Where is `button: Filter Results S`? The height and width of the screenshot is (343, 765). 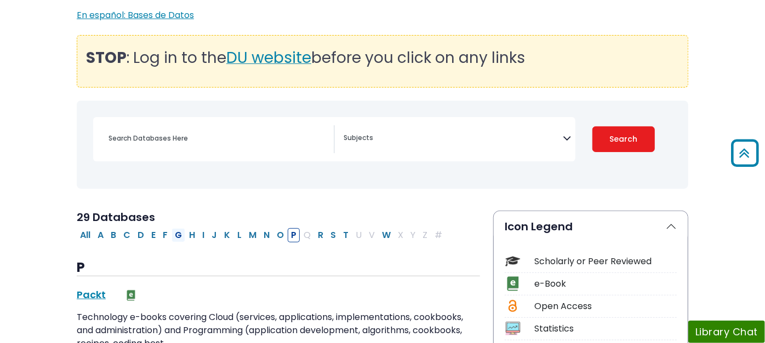 button: Filter Results S is located at coordinates (333, 236).